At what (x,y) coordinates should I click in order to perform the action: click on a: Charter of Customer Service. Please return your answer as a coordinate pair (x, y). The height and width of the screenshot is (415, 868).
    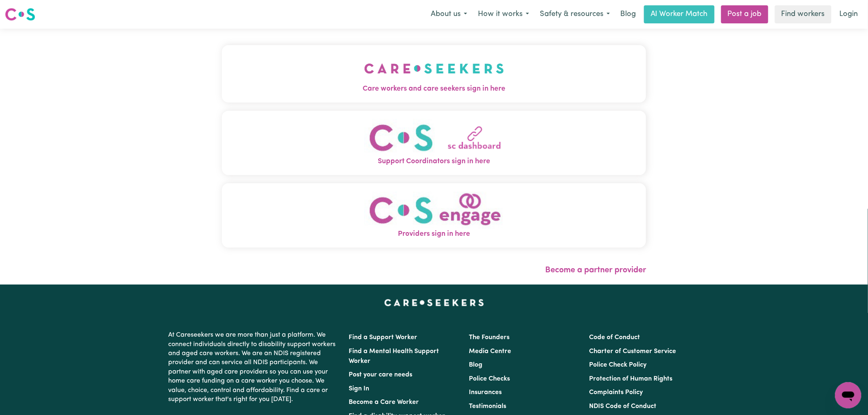
    Looking at the image, I should click on (633, 352).